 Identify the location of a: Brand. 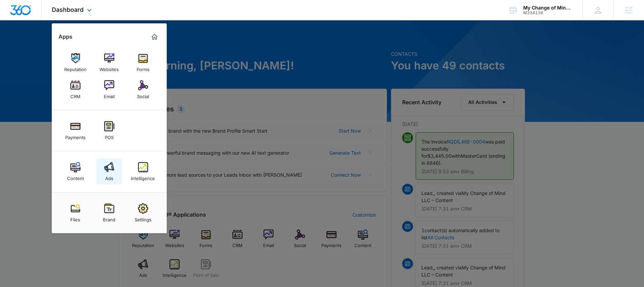
(110, 213).